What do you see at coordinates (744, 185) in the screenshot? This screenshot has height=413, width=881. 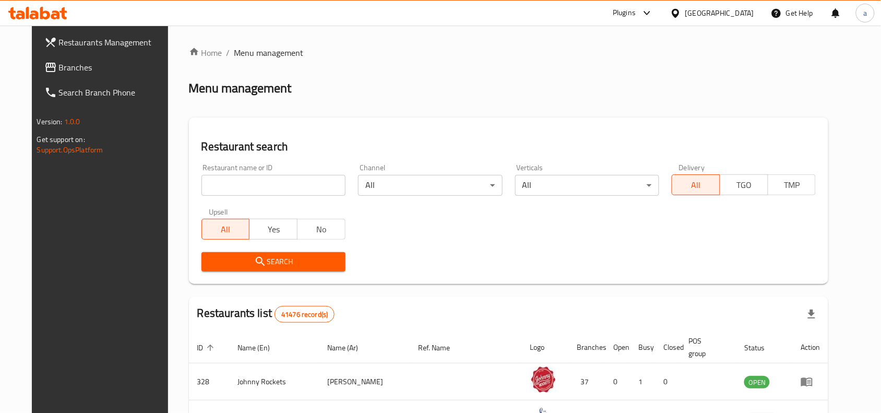 I see `span: TGO` at bounding box center [744, 185].